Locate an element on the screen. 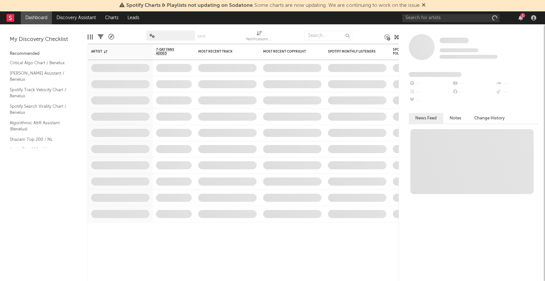  span: Some Artist is located at coordinates (454, 40).